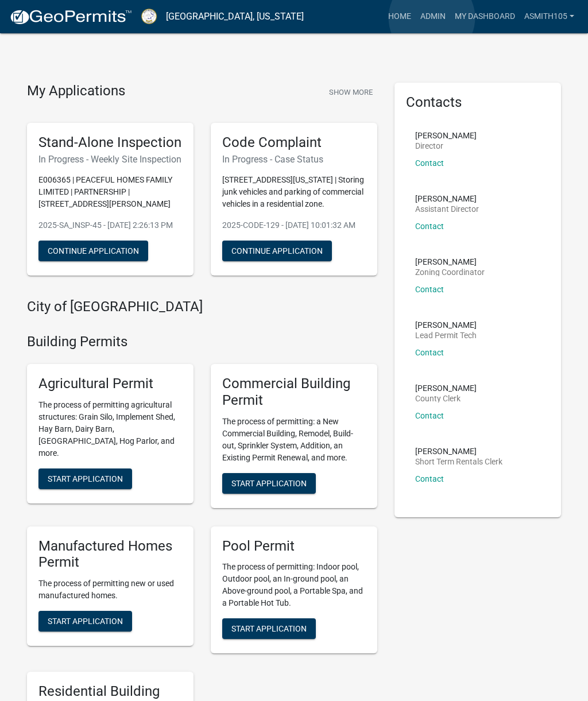 This screenshot has height=701, width=588. What do you see at coordinates (294, 143) in the screenshot?
I see `h5: Code Complaint` at bounding box center [294, 143].